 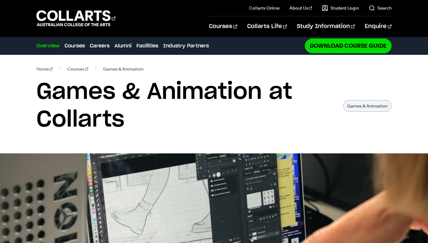 What do you see at coordinates (340, 8) in the screenshot?
I see `a: Student Login` at bounding box center [340, 8].